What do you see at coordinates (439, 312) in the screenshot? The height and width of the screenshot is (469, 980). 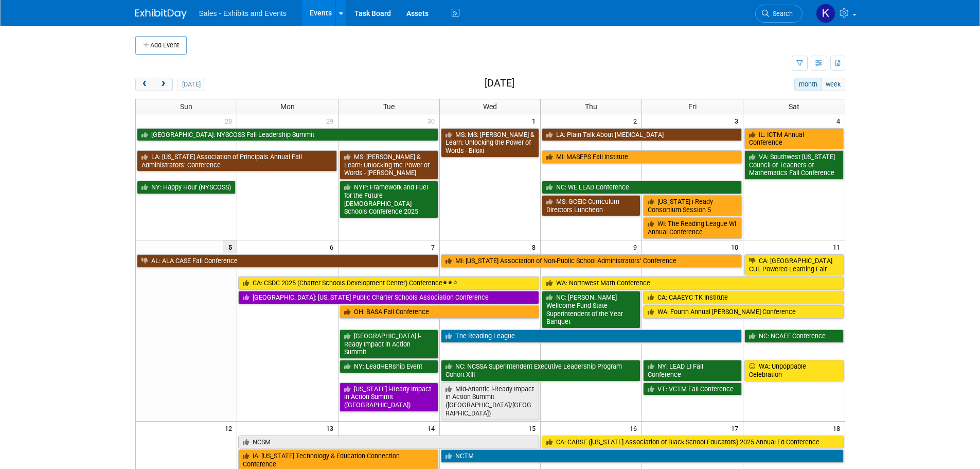 I see `a: OH: BASA Fall Conference` at bounding box center [439, 312].